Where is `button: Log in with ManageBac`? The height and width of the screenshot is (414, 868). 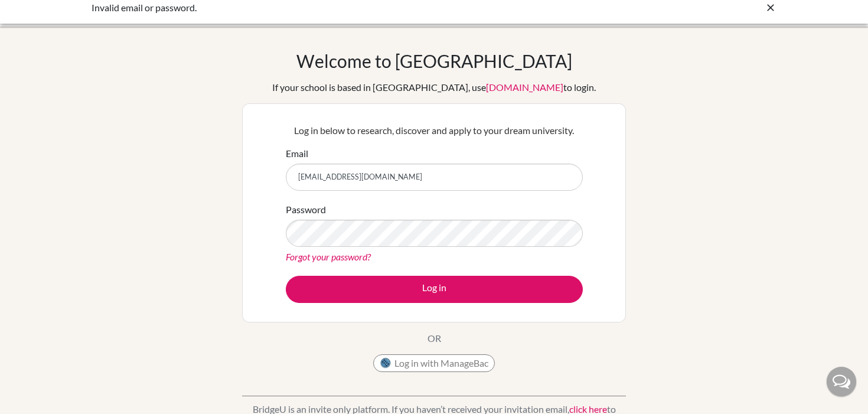 button: Log in with ManageBac is located at coordinates (434, 363).